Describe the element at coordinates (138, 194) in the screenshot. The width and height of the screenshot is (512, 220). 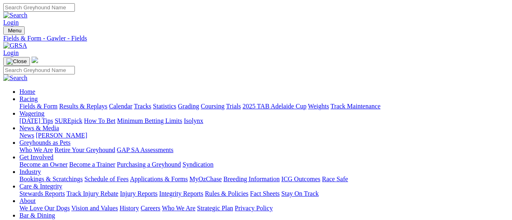
I see `a: Injury Reports` at that location.